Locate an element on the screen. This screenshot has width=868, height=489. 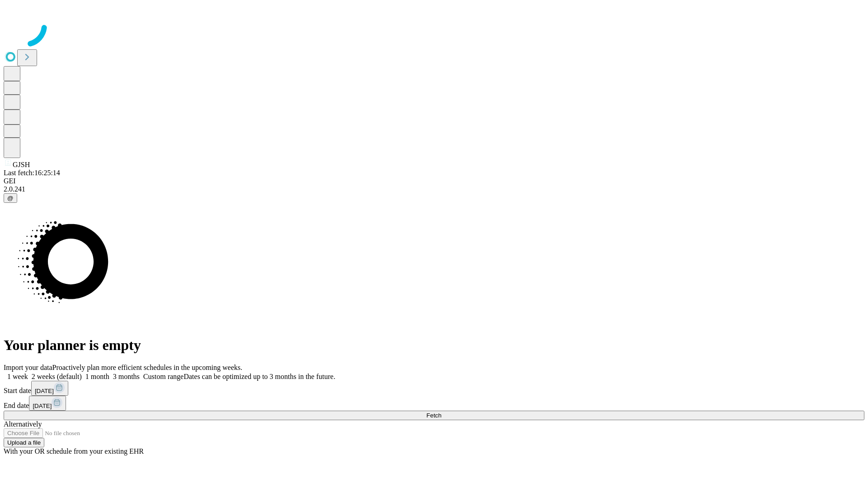
span: 2 weeks (default) is located at coordinates (57, 376).